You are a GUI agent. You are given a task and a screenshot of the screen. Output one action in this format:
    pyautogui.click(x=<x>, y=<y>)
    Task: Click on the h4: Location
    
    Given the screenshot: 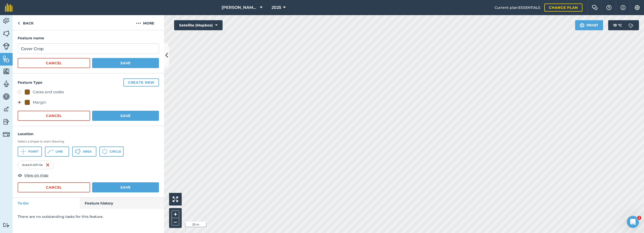 What is the action you would take?
    pyautogui.click(x=88, y=134)
    